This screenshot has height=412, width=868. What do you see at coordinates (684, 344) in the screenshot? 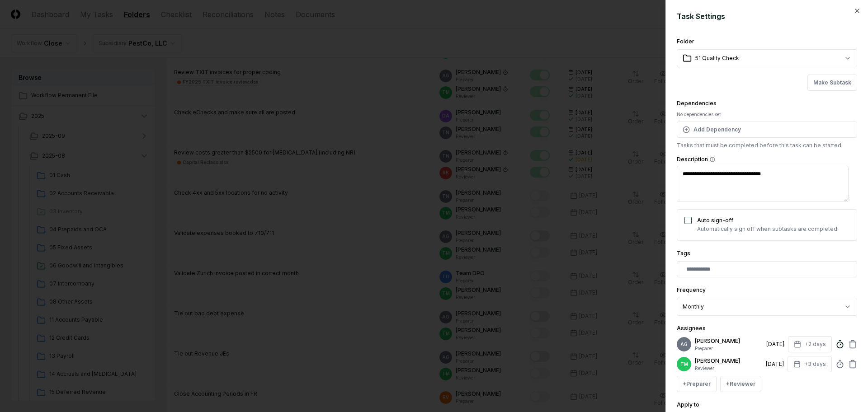
I see `span: AG` at bounding box center [684, 344].